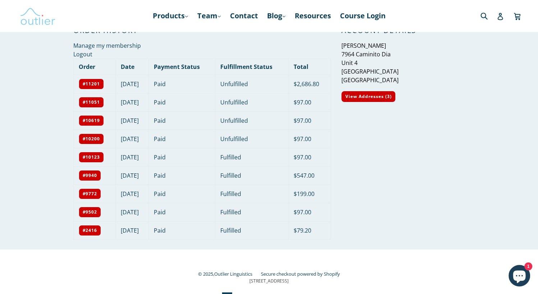  What do you see at coordinates (309, 84) in the screenshot?
I see `td: $2,686.80` at bounding box center [309, 84].